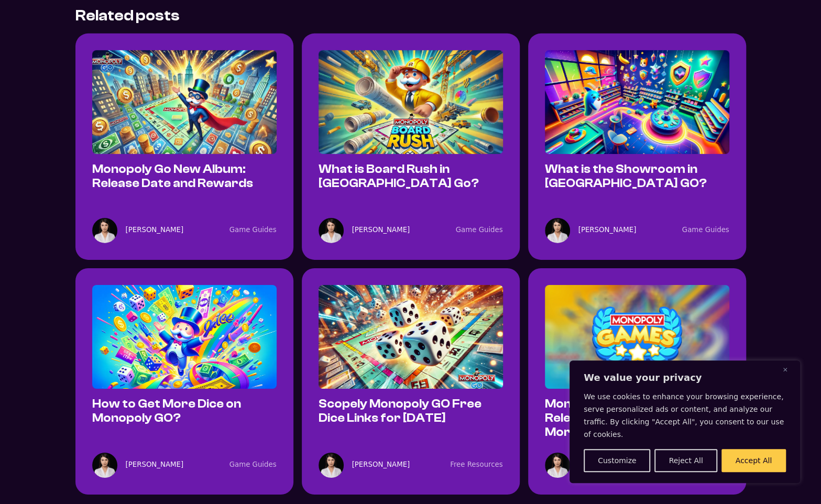  I want to click on img: Monopoly games album, so click(637, 337).